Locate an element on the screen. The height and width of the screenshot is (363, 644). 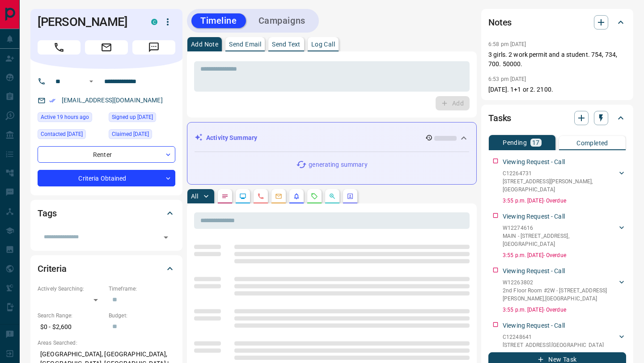
svg: Agent Actions is located at coordinates (350, 196).